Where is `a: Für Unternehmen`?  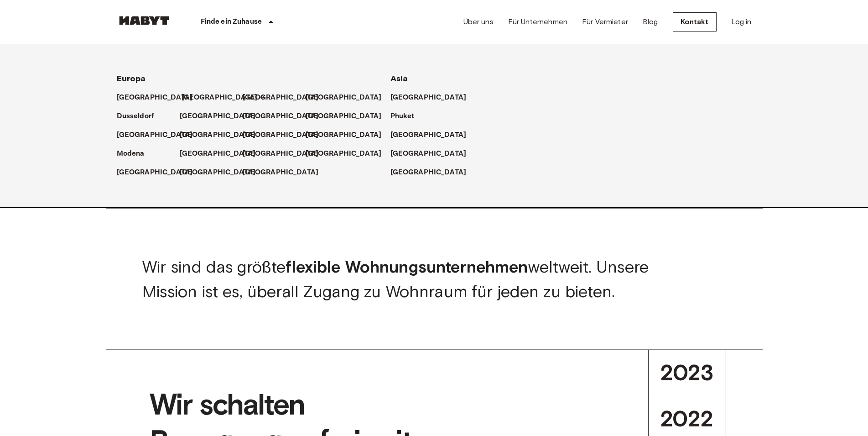 a: Für Unternehmen is located at coordinates (538, 22).